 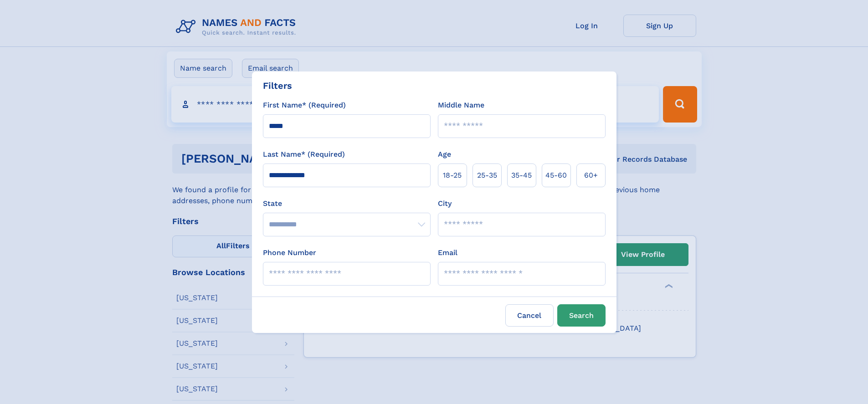 What do you see at coordinates (581, 315) in the screenshot?
I see `button: Search` at bounding box center [581, 315].